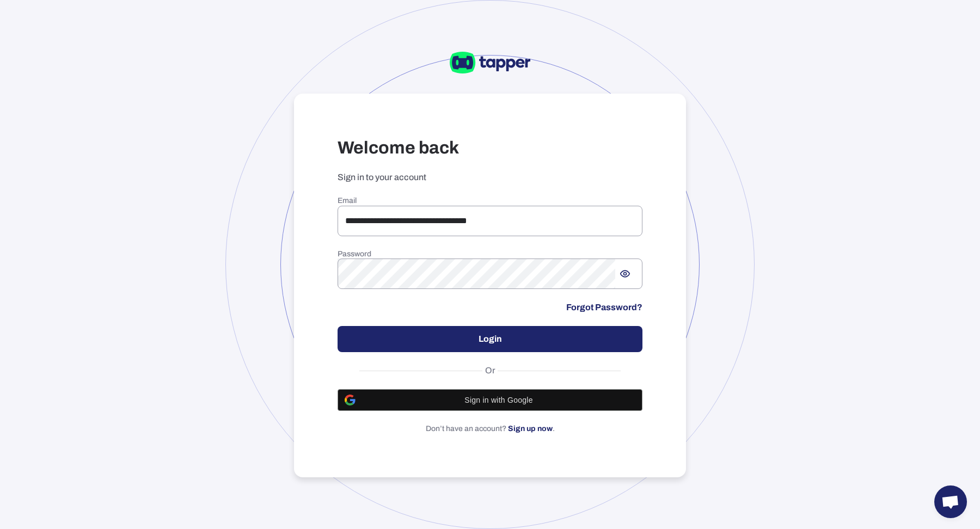 The image size is (980, 529). What do you see at coordinates (498, 400) in the screenshot?
I see `span: Sign in with Google` at bounding box center [498, 400].